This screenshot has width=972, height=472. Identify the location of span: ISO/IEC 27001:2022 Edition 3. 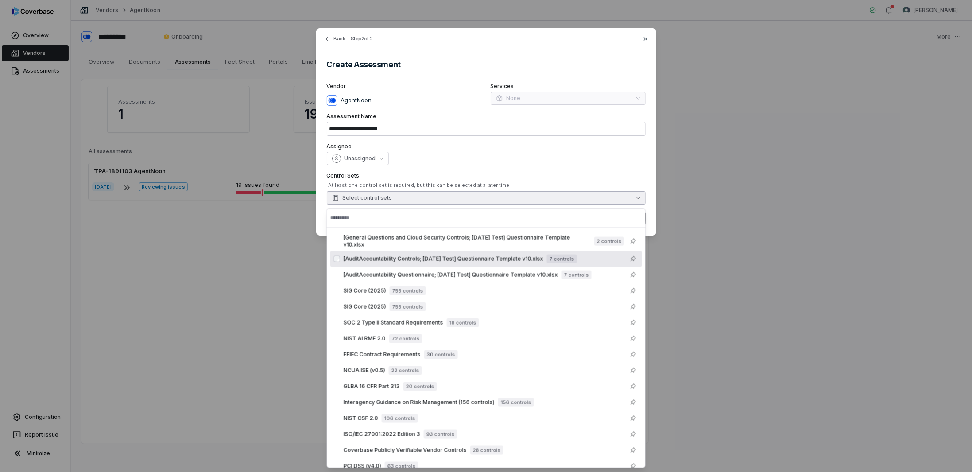
(382, 434).